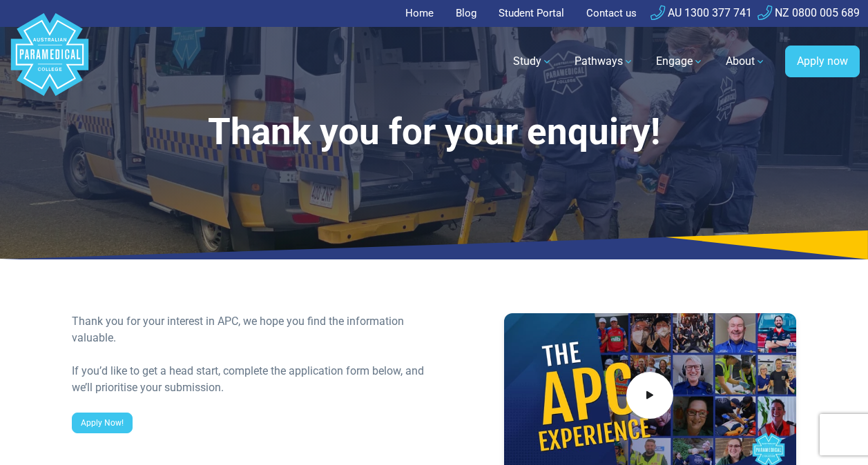 This screenshot has width=868, height=465. I want to click on a: AU 1300 377 741, so click(701, 12).